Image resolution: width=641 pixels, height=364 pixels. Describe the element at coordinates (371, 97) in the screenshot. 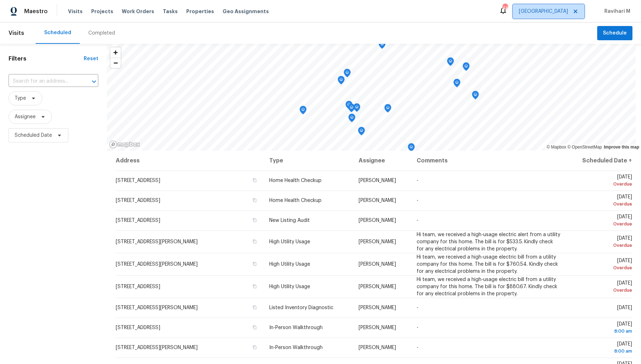

I see `canvas: Map` at that location.